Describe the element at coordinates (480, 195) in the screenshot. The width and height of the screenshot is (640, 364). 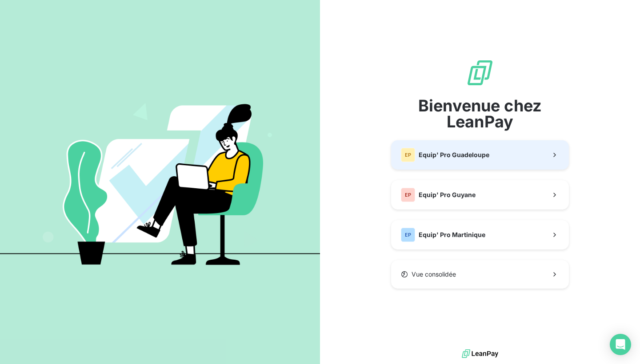
I see `button: EPEquip' Pro Guyane` at that location.